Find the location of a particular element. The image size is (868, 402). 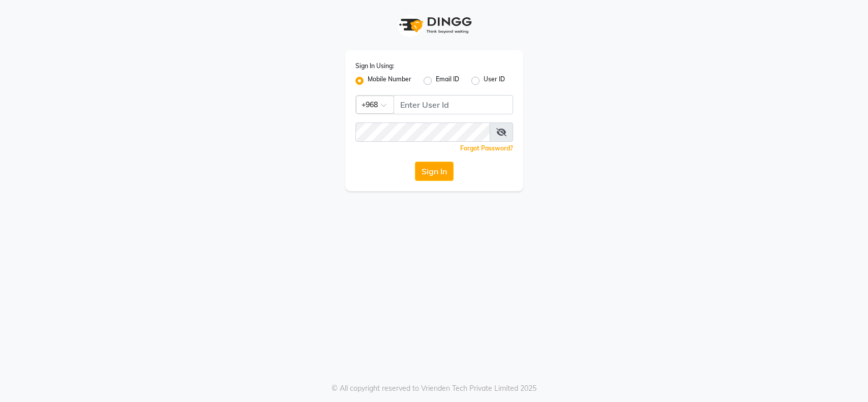

a: Forgot Password? is located at coordinates (486, 148).